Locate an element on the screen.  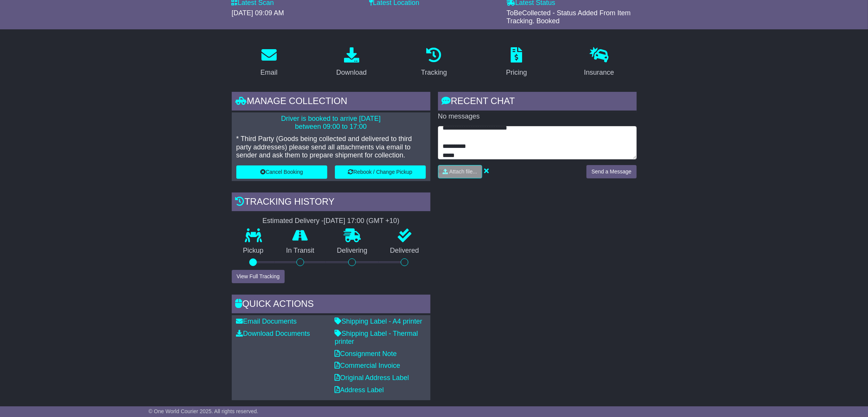
a: Download Documents is located at coordinates (273, 333).